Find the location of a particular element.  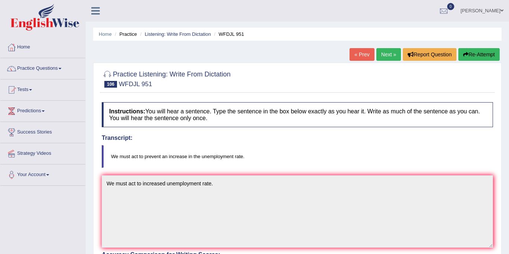

a: Tests is located at coordinates (43, 89).